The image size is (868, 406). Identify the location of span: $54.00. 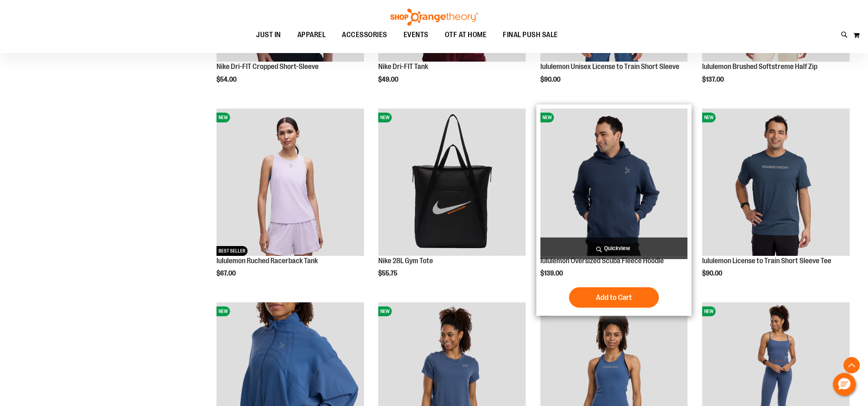
(227, 79).